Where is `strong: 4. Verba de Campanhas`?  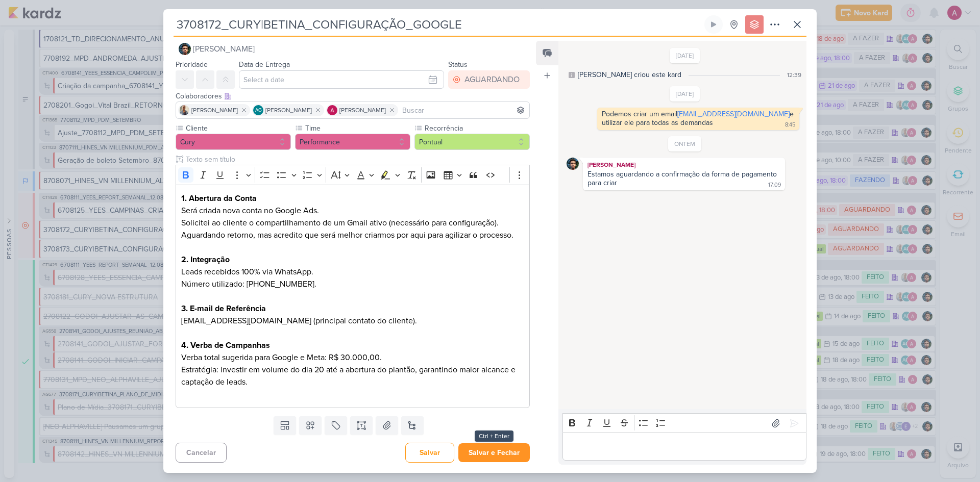 strong: 4. Verba de Campanhas is located at coordinates (226, 345).